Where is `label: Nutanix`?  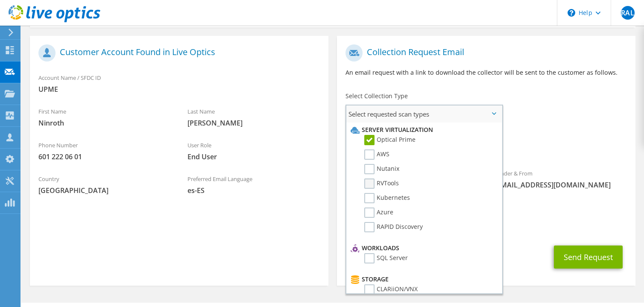
label: Nutanix is located at coordinates (381, 169).